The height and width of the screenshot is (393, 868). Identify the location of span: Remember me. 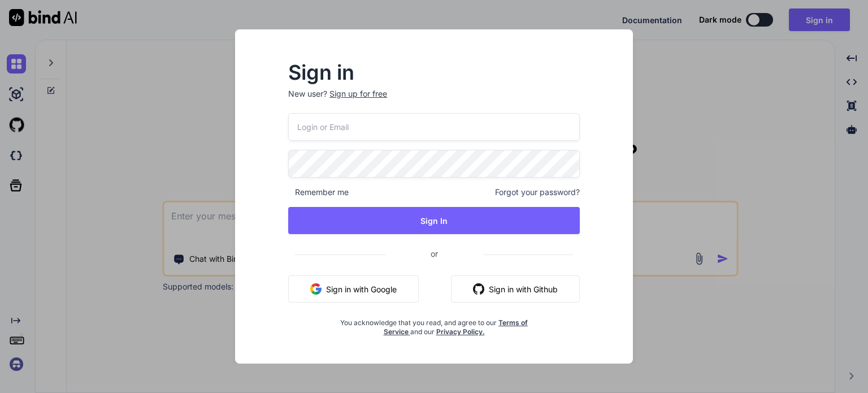
(318, 193).